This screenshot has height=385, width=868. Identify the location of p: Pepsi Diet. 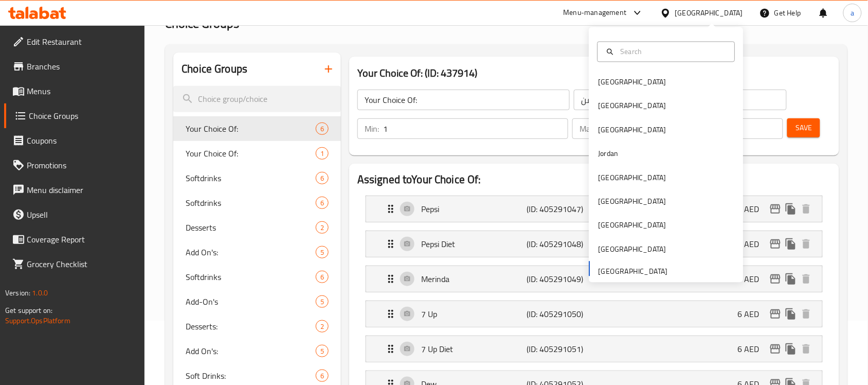
(474, 244).